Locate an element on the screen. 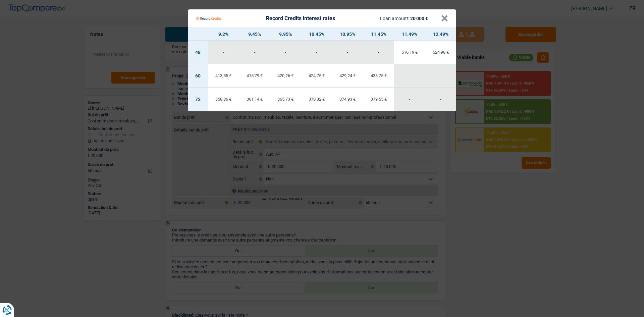 This screenshot has height=317, width=644. div: 365,73 € is located at coordinates (286, 99).